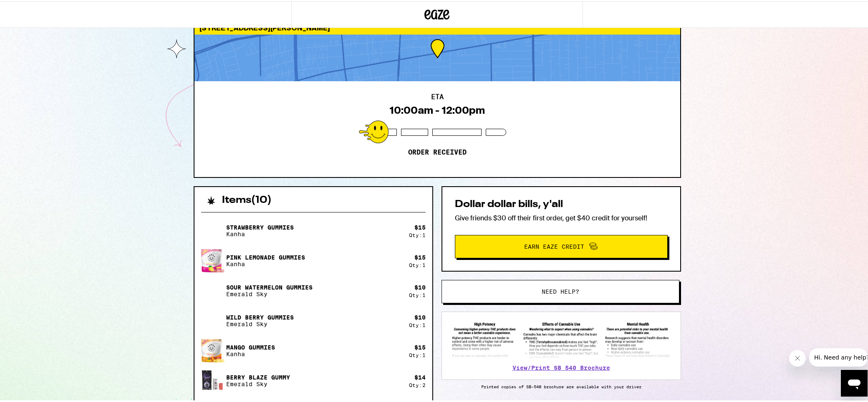  I want to click on p: Wild Berry Gummies, so click(260, 317).